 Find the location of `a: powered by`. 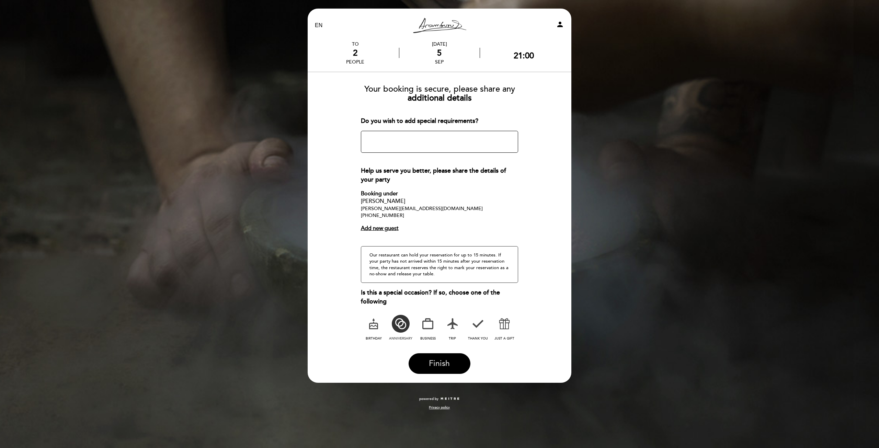

a: powered by is located at coordinates (439, 399).